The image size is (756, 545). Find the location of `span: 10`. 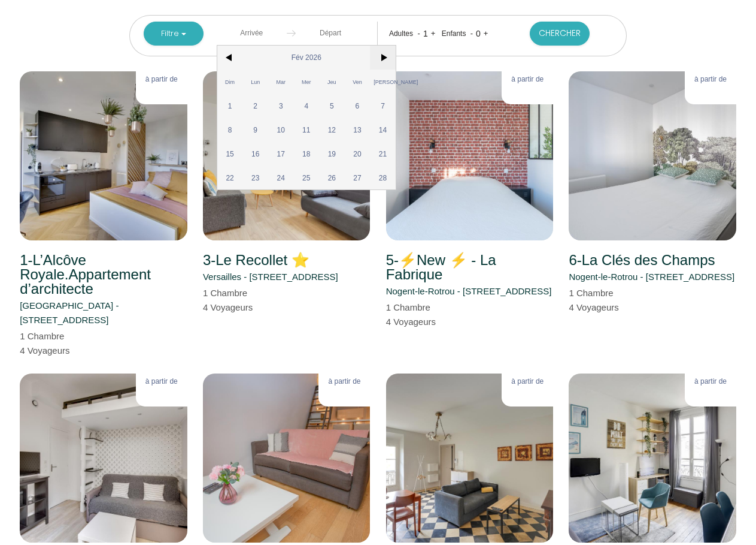

span: 10 is located at coordinates (281, 130).